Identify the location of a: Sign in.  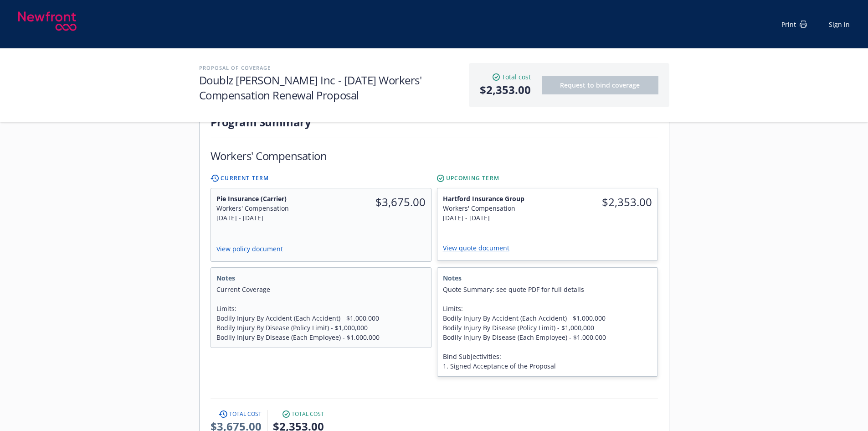
(840, 24).